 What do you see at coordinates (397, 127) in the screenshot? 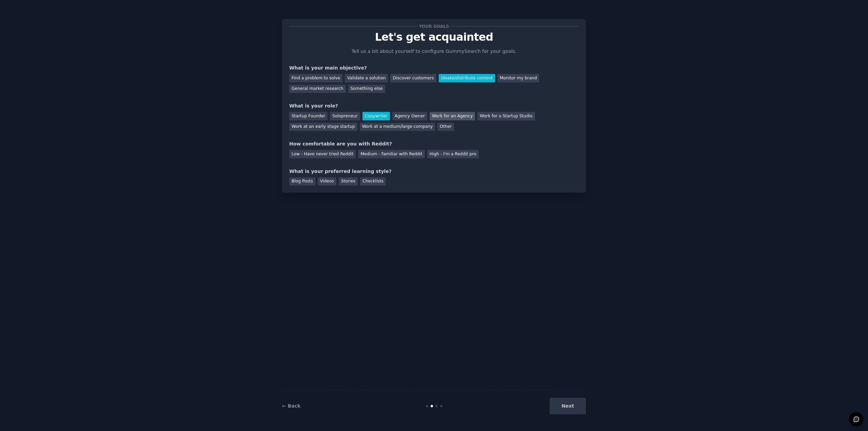
I see `div: Work at a medium/large company` at bounding box center [397, 127].